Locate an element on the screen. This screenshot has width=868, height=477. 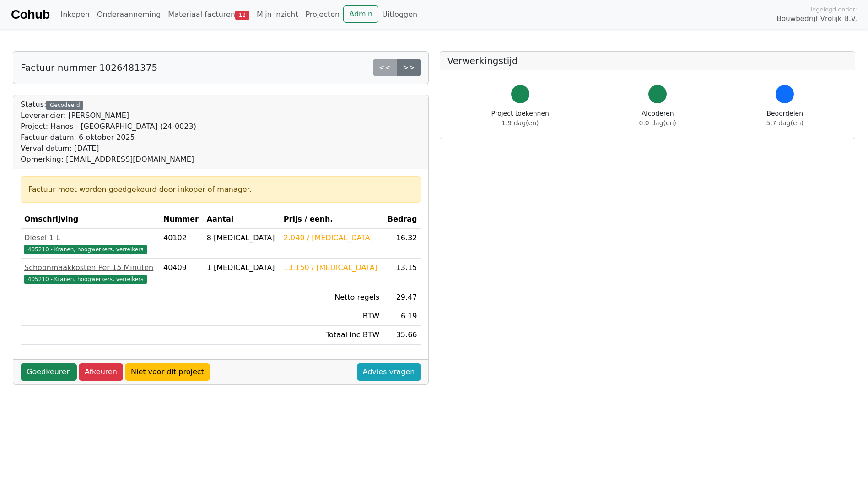
td: 16.32 is located at coordinates (402, 243).